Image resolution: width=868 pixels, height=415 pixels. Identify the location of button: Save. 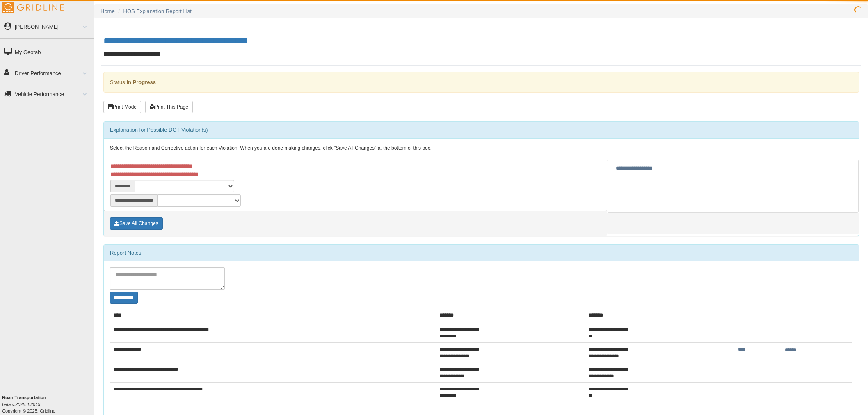
(136, 224).